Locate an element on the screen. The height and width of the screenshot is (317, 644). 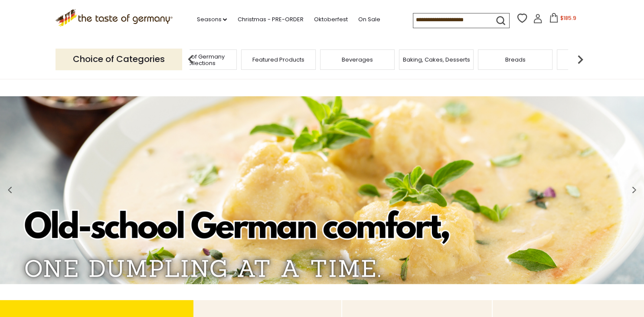
span: Featured Products is located at coordinates (278, 59).